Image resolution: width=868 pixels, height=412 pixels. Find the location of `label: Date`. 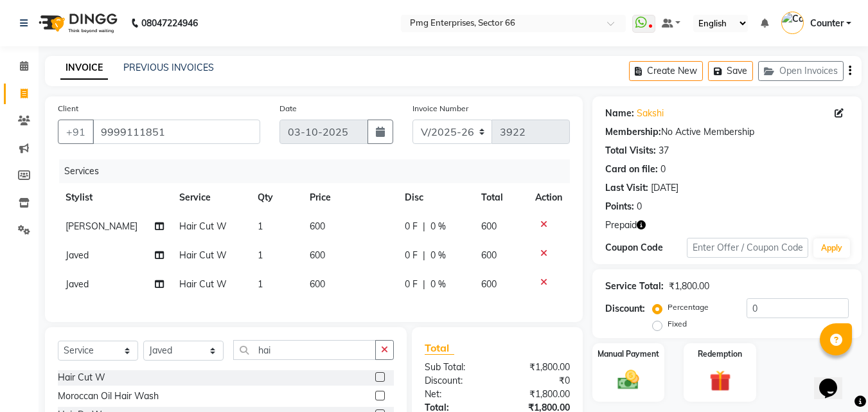

label: Date is located at coordinates (288, 109).